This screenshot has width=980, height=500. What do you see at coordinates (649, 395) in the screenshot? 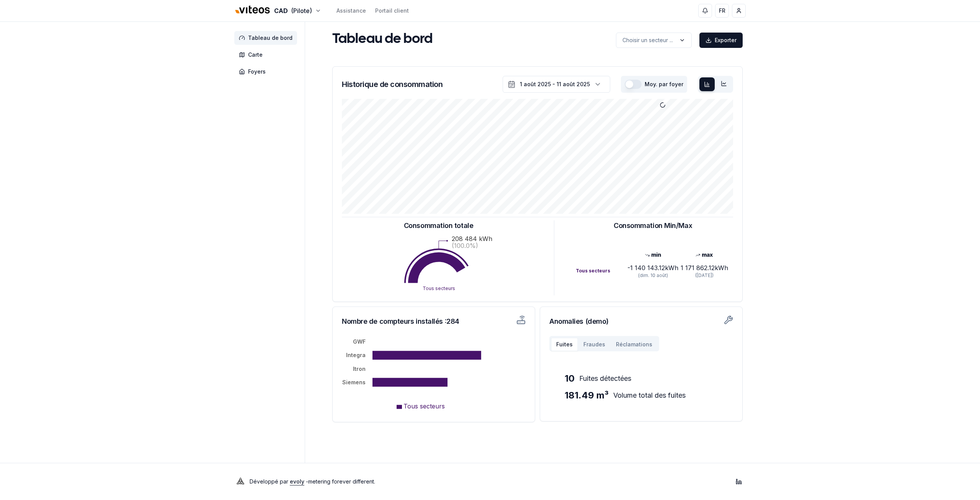
I see `span: Volume total des fuites` at bounding box center [649, 395].